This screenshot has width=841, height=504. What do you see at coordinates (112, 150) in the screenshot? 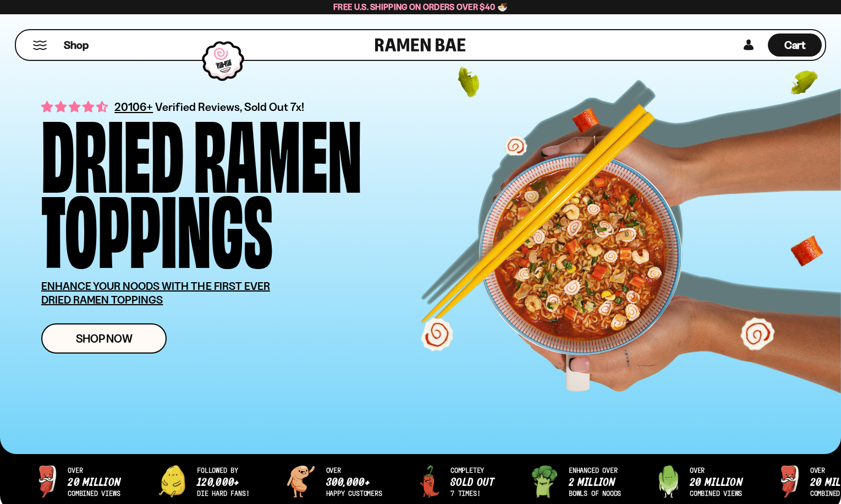
I see `div: Dried` at bounding box center [112, 150].